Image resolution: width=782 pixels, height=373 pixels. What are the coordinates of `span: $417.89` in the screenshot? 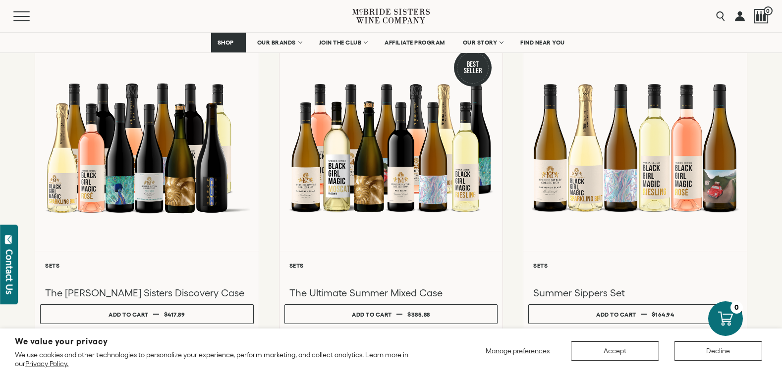 It's located at (174, 314).